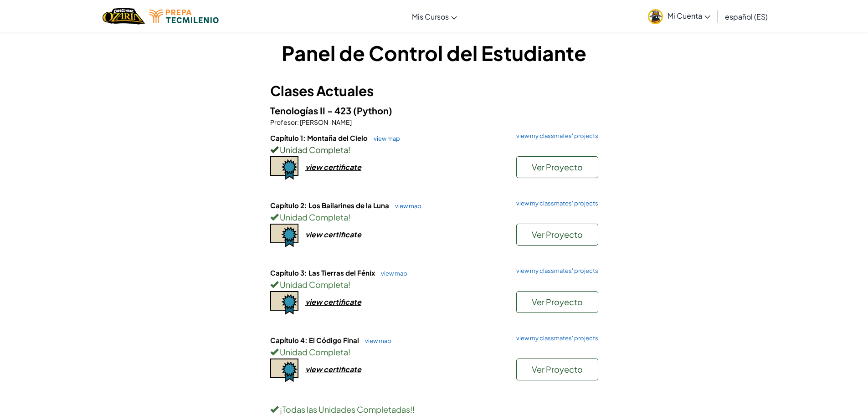  What do you see at coordinates (123, 16) in the screenshot?
I see `img: Home` at bounding box center [123, 16].